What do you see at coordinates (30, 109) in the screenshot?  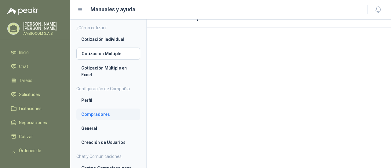 I see `span: Licitaciones` at bounding box center [30, 109].